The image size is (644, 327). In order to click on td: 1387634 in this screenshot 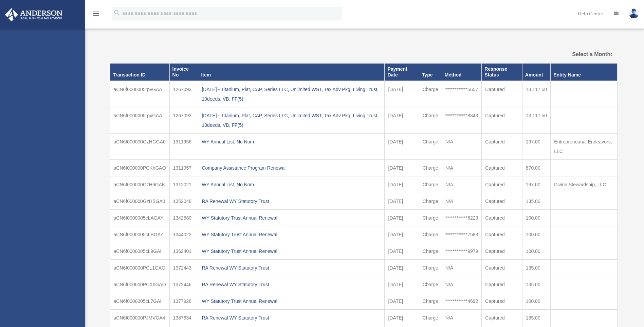, I will do `click(183, 317)`.